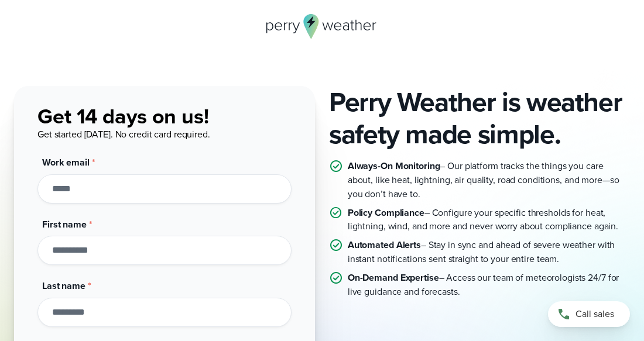  I want to click on strong: Policy Compliance, so click(386, 212).